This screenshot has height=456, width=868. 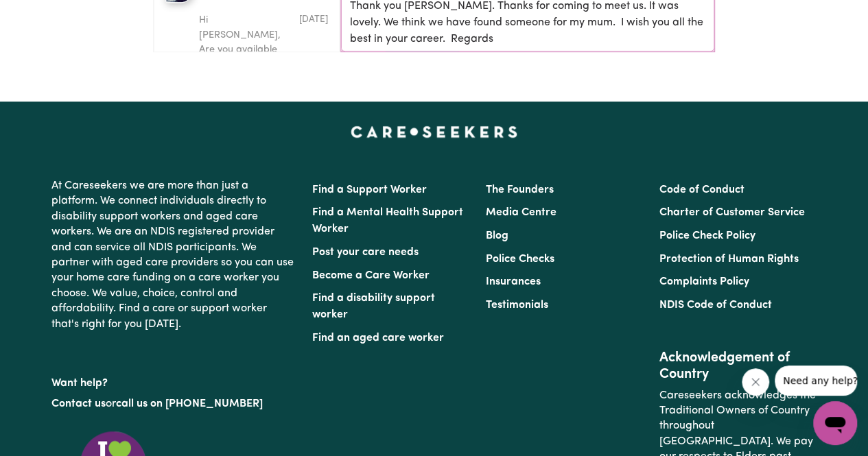 I want to click on a: Media Centre, so click(x=521, y=212).